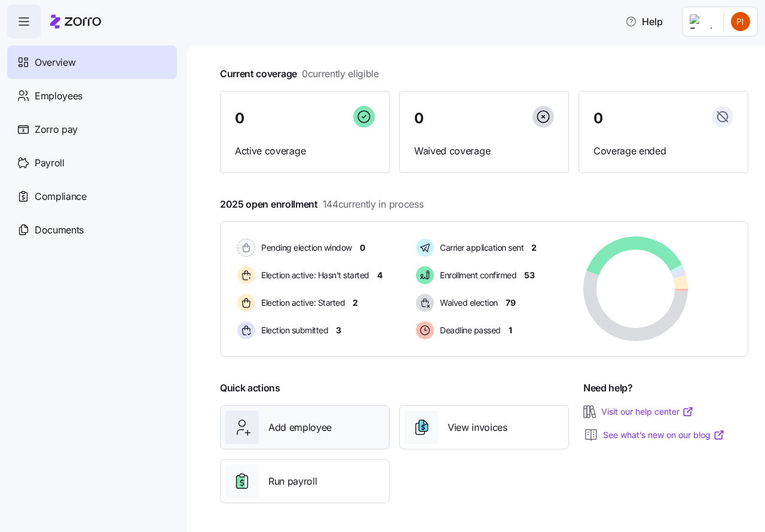 Image resolution: width=765 pixels, height=532 pixels. Describe the element at coordinates (59, 230) in the screenshot. I see `span: Documents` at that location.